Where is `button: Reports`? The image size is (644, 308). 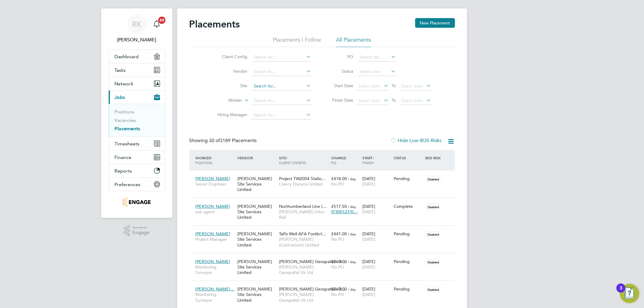
button: Reports is located at coordinates (137, 171).